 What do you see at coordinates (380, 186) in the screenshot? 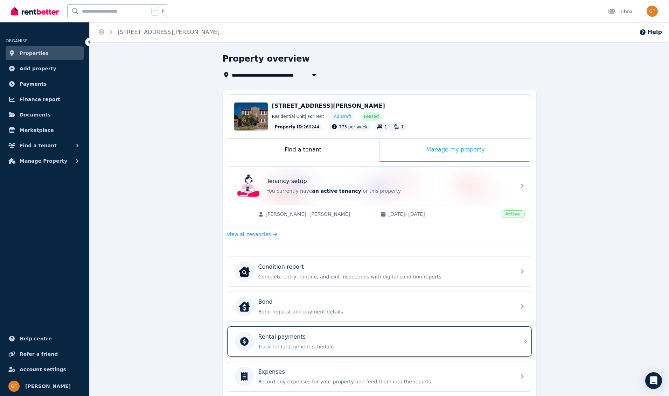
I see `a: Tenancy setupTenancy setupYou currently havean active tenancyfor this property` at bounding box center [380, 186].